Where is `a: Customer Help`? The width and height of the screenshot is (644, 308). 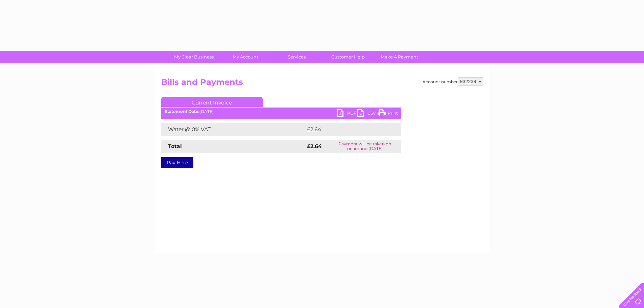 a: Customer Help is located at coordinates (348, 57).